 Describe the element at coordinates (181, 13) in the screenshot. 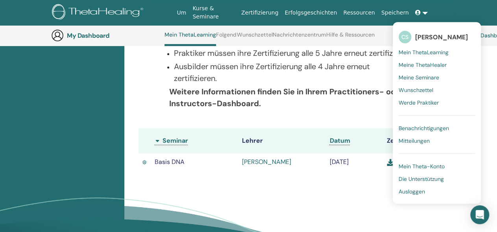

I see `a: Um` at that location.